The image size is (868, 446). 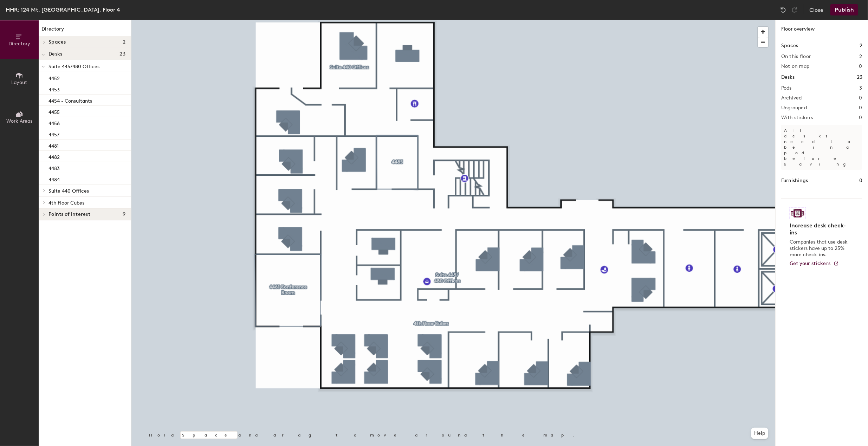 What do you see at coordinates (74, 66) in the screenshot?
I see `span: Suite 445/480 Offices` at bounding box center [74, 66].